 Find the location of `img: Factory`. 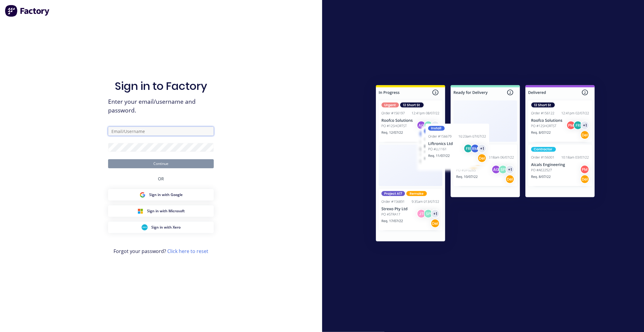

img: Factory is located at coordinates (27, 11).